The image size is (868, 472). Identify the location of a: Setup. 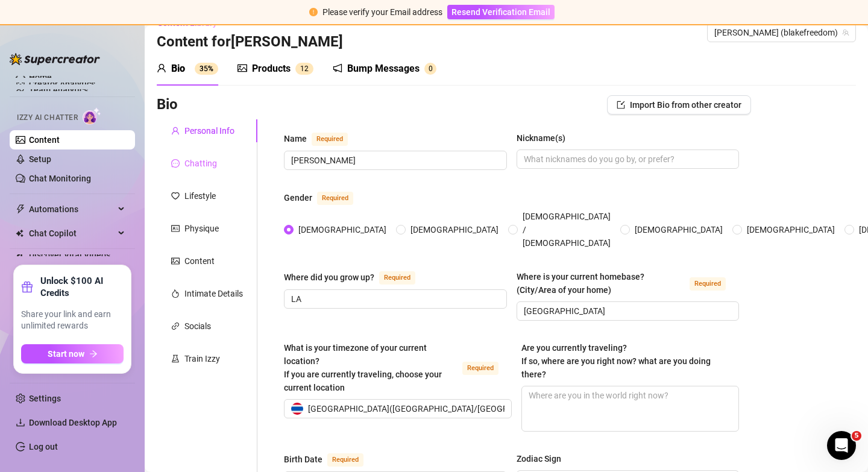
(40, 159).